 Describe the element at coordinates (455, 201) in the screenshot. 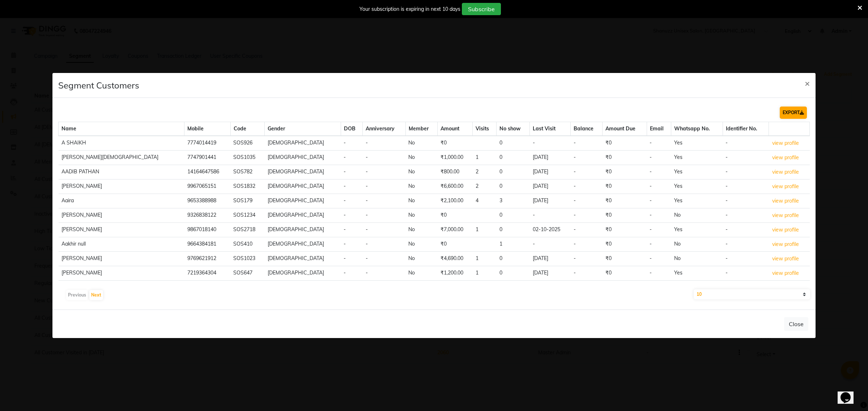

I see `td: ₹2,100.00` at that location.